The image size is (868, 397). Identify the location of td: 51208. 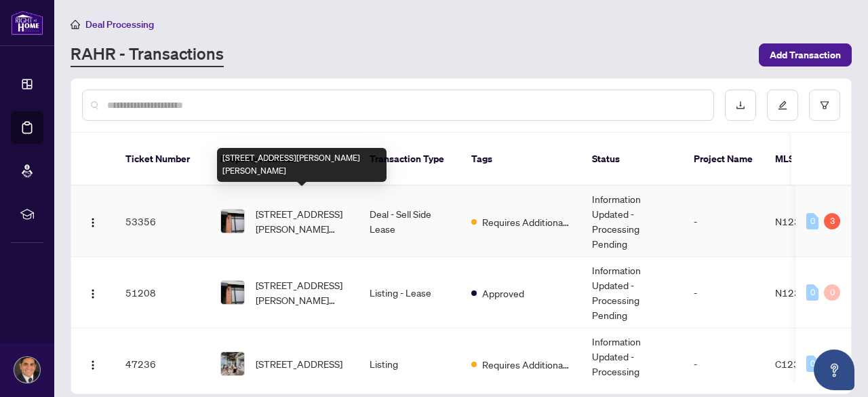
(162, 292).